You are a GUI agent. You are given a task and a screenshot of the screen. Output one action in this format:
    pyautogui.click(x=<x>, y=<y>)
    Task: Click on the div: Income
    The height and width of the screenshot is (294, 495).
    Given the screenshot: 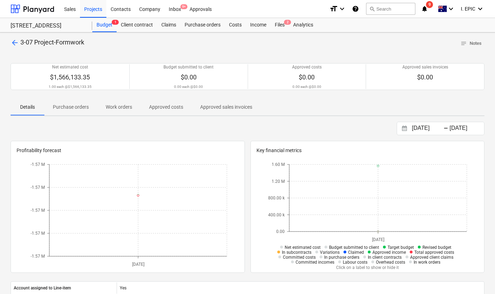 What is the action you would take?
    pyautogui.click(x=258, y=25)
    